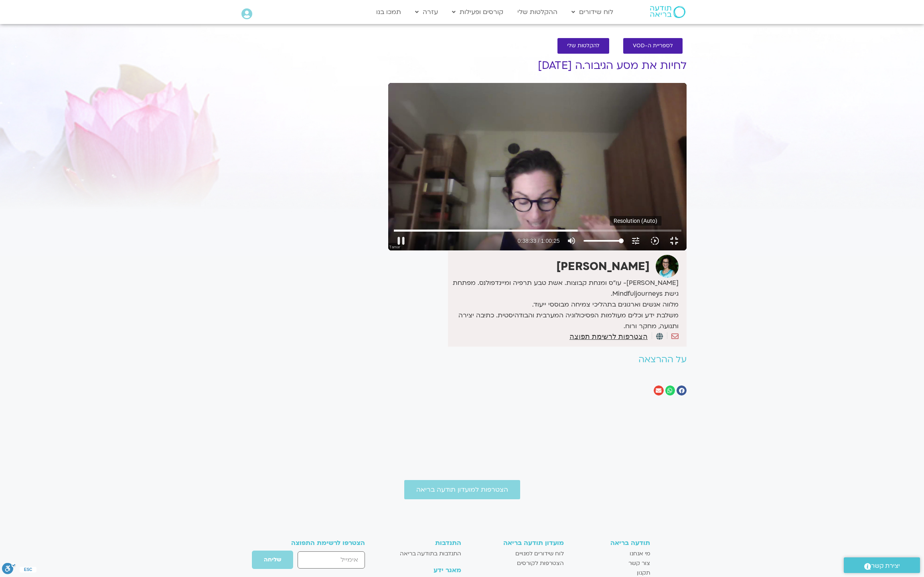 Image resolution: width=924 pixels, height=577 pixels. Describe the element at coordinates (537, 359) in the screenshot. I see `h2: על ההרצאה` at that location.